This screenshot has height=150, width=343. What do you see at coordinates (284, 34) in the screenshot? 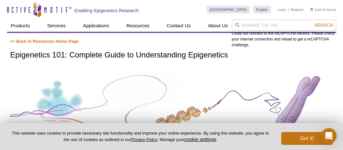
I see `div: Could not connect to the reCAPTCHA service. Please check your internet connection and reload to g...` at bounding box center [284, 34].